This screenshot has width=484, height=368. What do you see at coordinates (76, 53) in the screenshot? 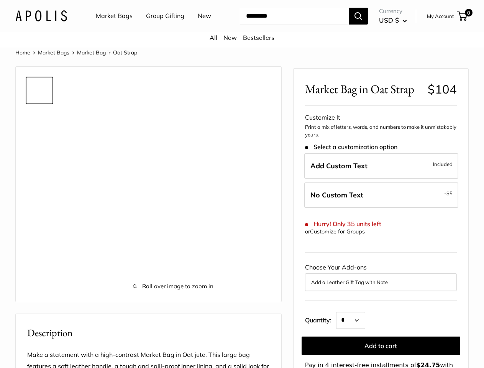
I see `nav: Breadcrumb` at bounding box center [76, 53].